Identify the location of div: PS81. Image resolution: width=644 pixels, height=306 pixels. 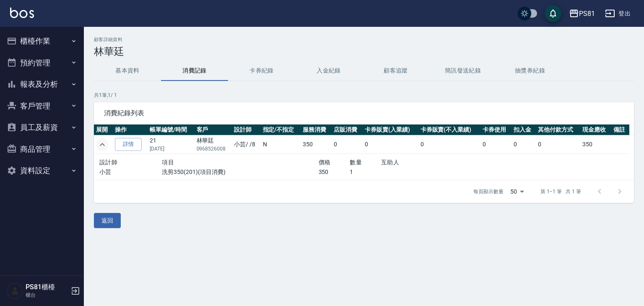
(587, 13).